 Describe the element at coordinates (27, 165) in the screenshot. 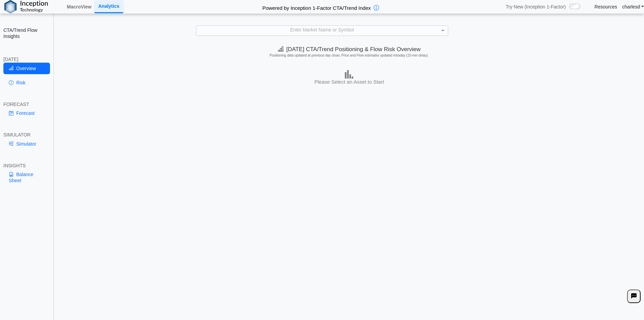

I see `div: INSIGHTS` at that location.